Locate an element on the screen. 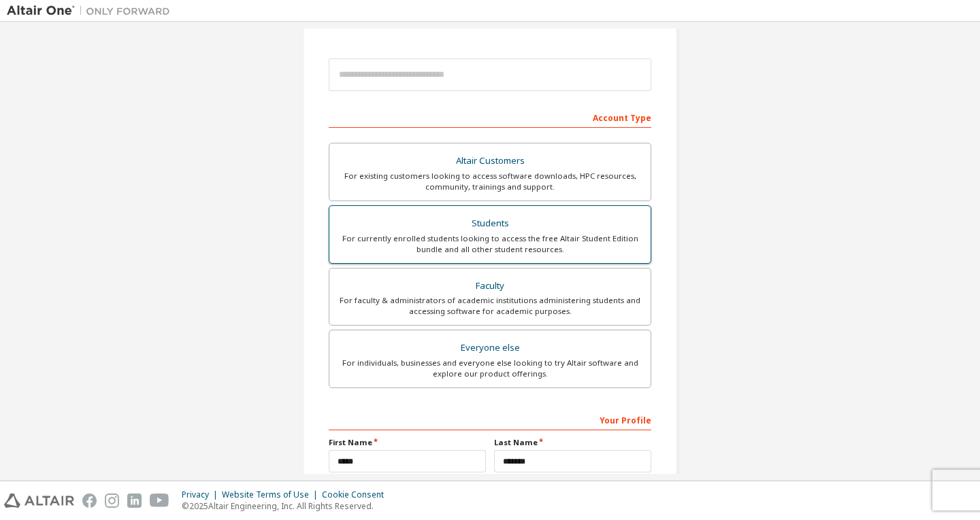 The width and height of the screenshot is (980, 520). div: Altair Customers is located at coordinates (490, 161).